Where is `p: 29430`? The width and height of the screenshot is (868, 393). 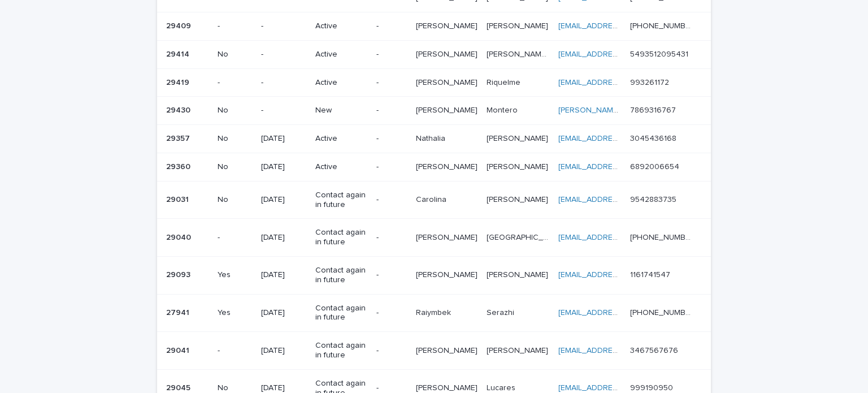
p: 29430 is located at coordinates (179, 109).